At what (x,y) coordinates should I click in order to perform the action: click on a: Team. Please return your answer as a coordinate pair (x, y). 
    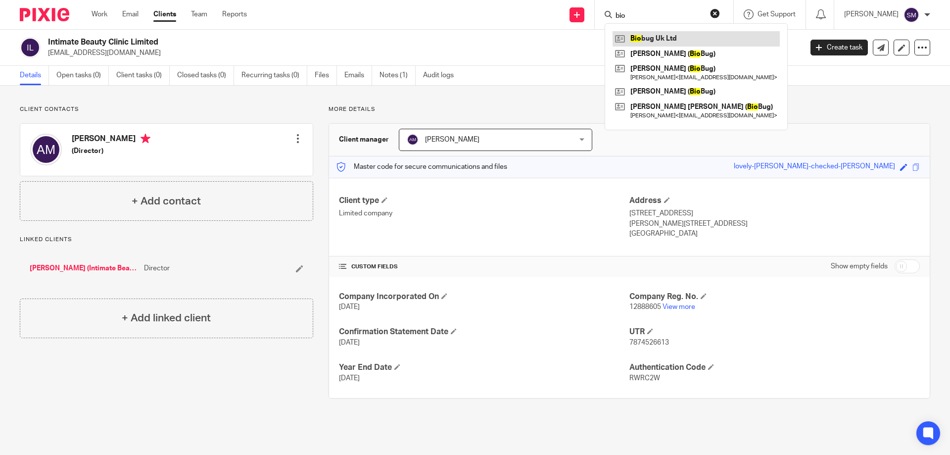
    Looking at the image, I should click on (199, 14).